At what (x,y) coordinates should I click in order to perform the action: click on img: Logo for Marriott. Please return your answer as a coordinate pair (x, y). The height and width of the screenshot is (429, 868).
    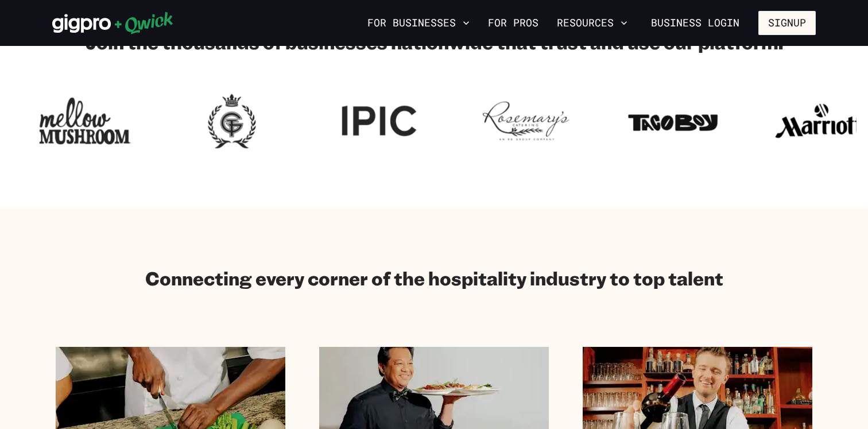
    Looking at the image, I should click on (820, 121).